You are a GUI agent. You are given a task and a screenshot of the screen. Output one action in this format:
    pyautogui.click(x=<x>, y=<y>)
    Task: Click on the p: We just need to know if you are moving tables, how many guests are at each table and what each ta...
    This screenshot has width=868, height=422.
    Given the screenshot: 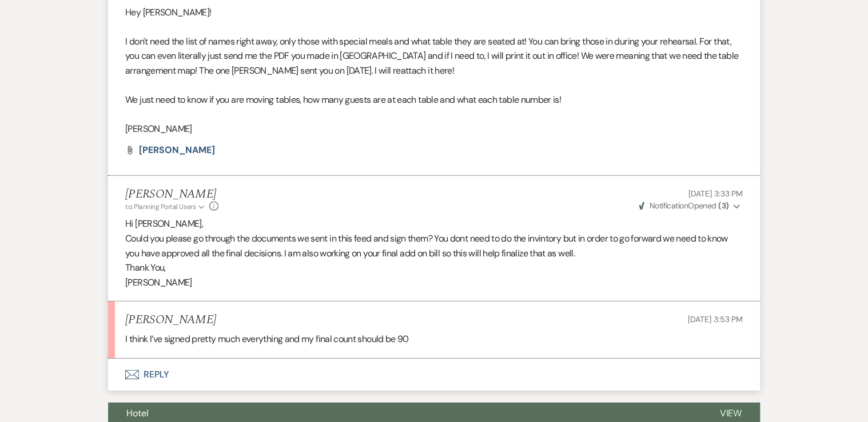 What is the action you would take?
    pyautogui.click(x=434, y=100)
    